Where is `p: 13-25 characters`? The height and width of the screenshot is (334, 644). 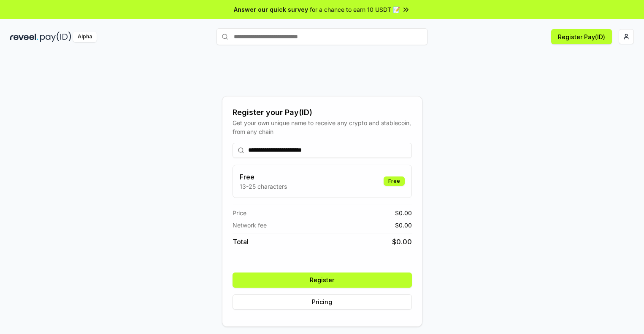 p: 13-25 characters is located at coordinates (263, 186).